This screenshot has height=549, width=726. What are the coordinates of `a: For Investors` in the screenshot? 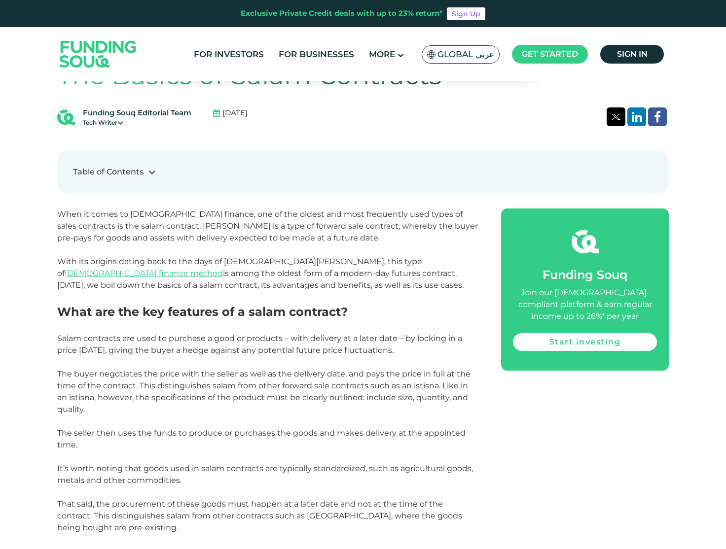 It's located at (229, 54).